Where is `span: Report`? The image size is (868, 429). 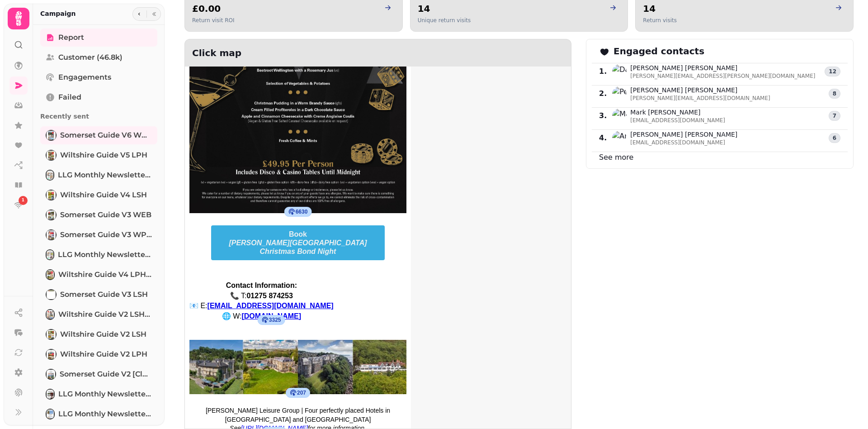 span: Report is located at coordinates (71, 38).